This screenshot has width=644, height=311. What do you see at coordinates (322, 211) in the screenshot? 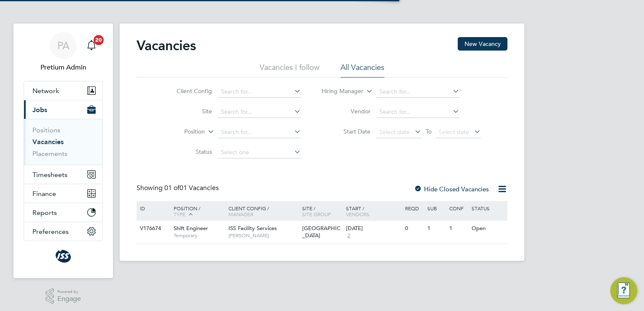
I see `div: Site /` at bounding box center [322, 211].